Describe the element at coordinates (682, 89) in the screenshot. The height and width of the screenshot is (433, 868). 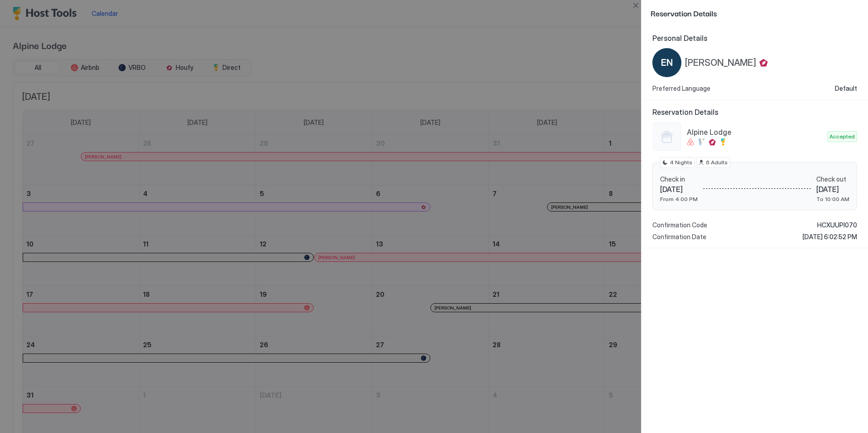
I see `span: Preferred Language` at that location.